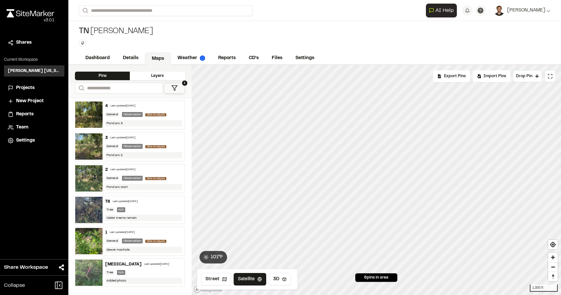 This screenshot has width=561, height=295. Describe the element at coordinates (22, 127) in the screenshot. I see `span: Team` at that location.